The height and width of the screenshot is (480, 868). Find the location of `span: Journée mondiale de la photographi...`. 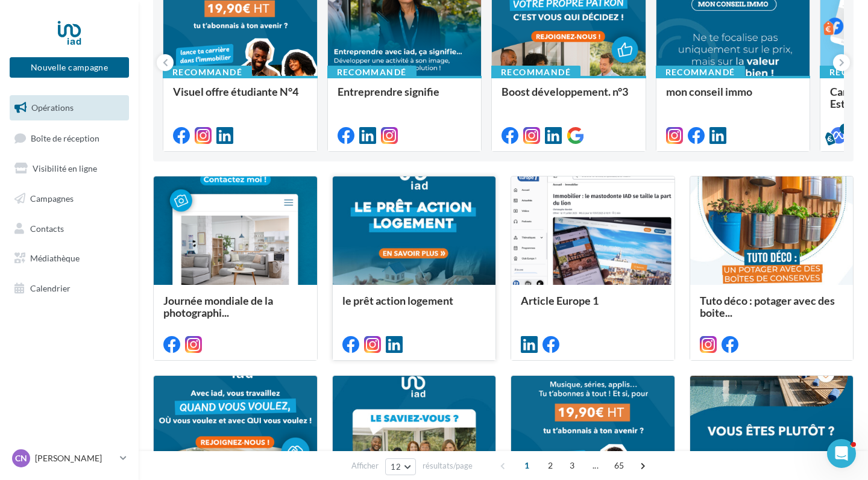

span: Journée mondiale de la photographi... is located at coordinates (218, 307).